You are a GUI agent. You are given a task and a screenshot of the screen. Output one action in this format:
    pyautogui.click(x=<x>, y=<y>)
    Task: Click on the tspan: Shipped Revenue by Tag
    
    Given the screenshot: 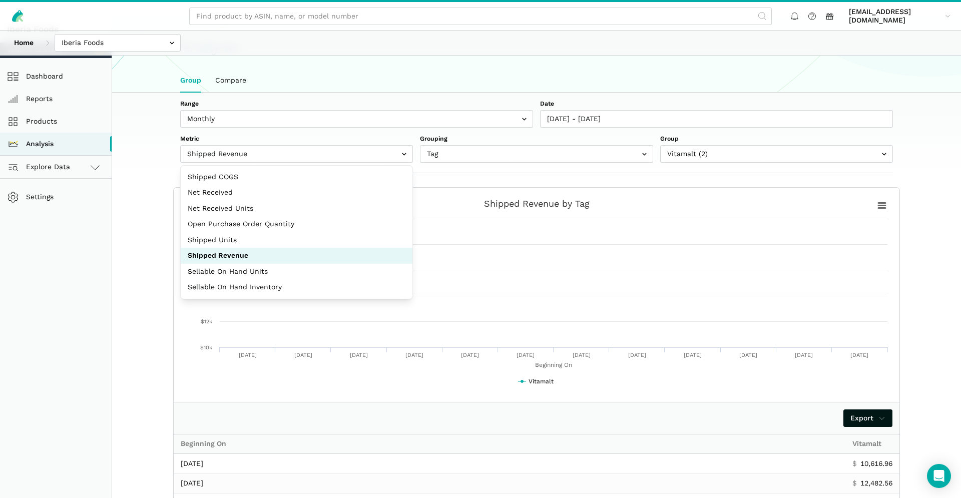 What is the action you would take?
    pyautogui.click(x=536, y=203)
    